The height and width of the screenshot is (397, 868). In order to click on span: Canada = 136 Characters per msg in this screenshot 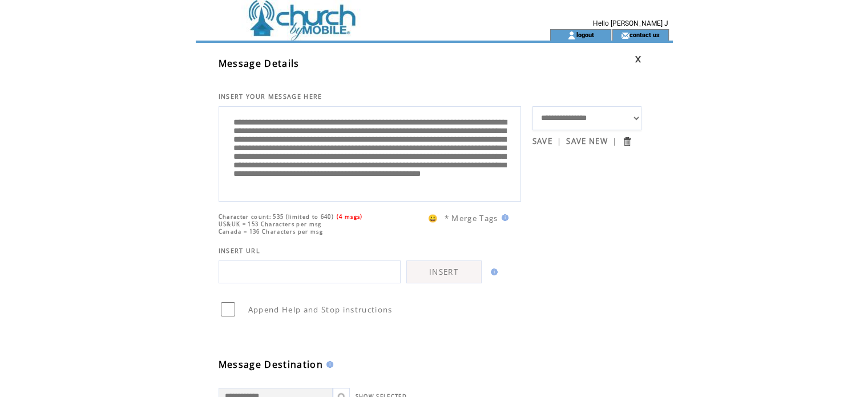, I will do `click(271, 231)`.